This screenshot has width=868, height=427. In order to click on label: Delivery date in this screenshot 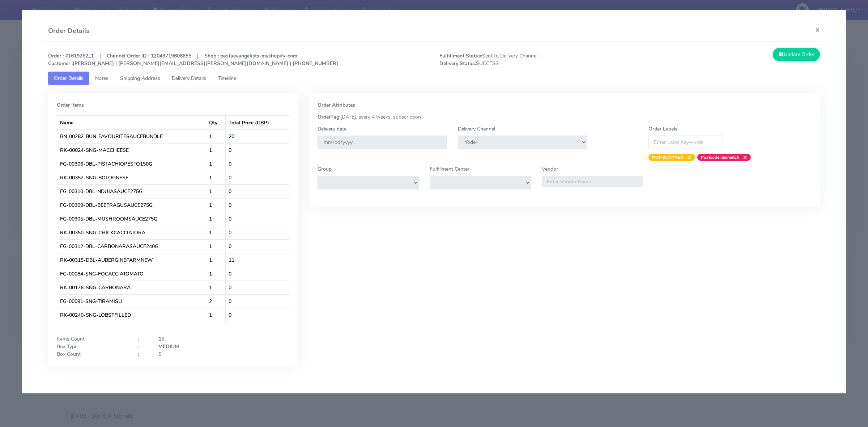, I will do `click(332, 129)`.